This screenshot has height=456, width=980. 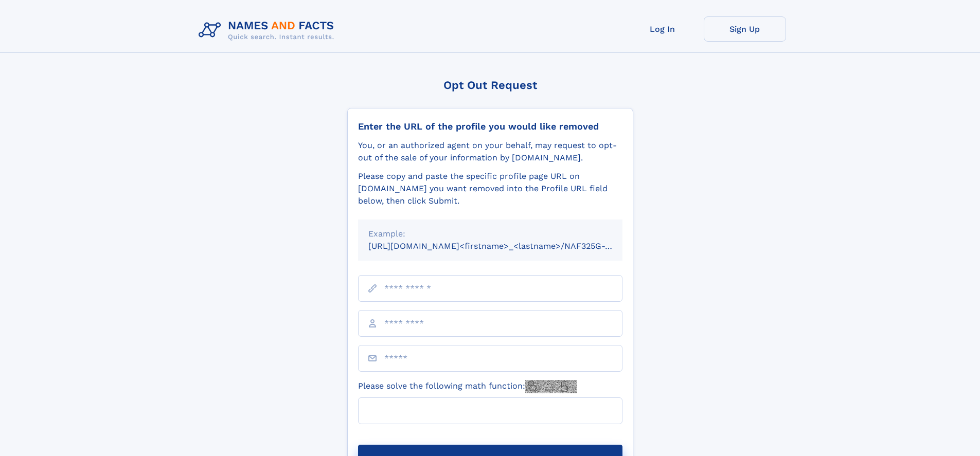 What do you see at coordinates (268, 30) in the screenshot?
I see `img: Logo Names and Facts` at bounding box center [268, 30].